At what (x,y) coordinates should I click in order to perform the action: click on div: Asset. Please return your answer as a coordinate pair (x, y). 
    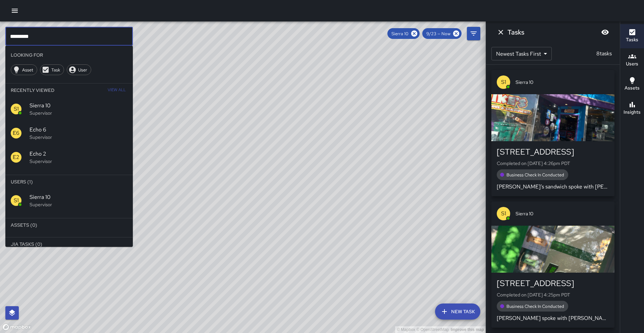
    Looking at the image, I should click on (24, 70).